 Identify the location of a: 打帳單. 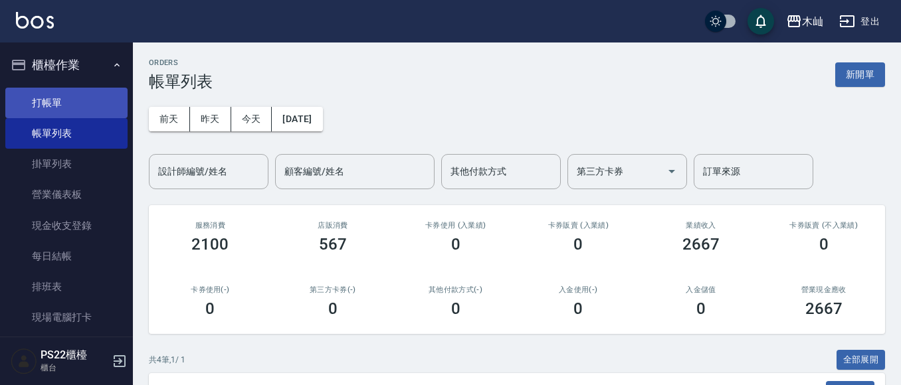
(66, 103).